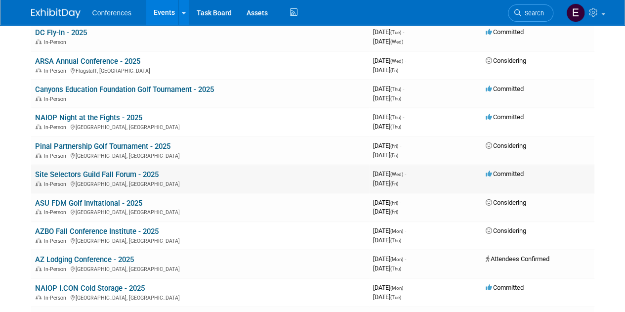 The height and width of the screenshot is (312, 625). I want to click on a: NAIOP I.CON Cold Storage - 2025, so click(90, 288).